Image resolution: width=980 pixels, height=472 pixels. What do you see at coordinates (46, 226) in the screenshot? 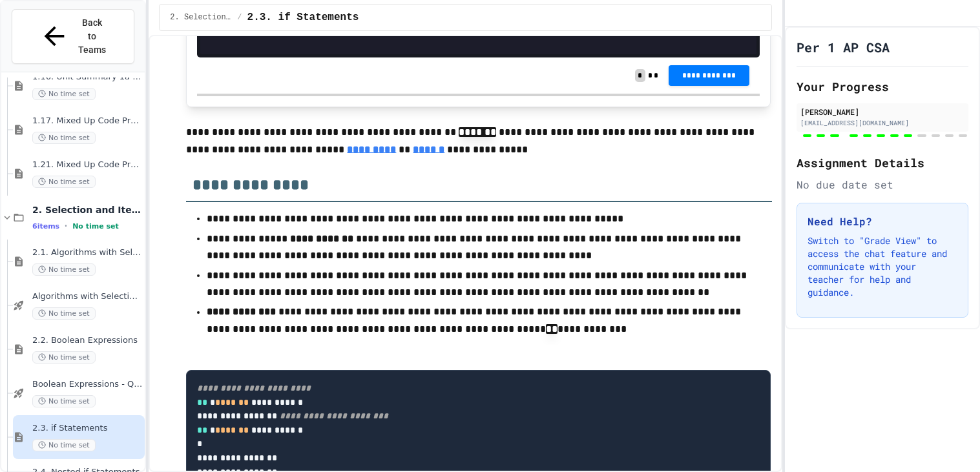
I see `span: 6 items` at bounding box center [46, 226].